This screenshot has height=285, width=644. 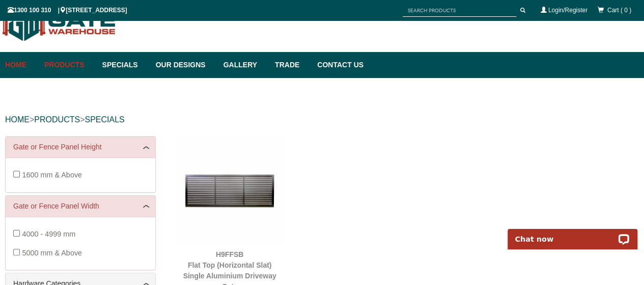 I want to click on a: PRODUCTS, so click(x=57, y=119).